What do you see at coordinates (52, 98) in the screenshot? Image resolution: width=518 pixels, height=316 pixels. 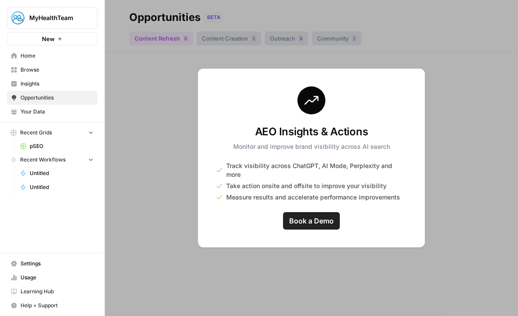 I see `a: Opportunities` at bounding box center [52, 98].